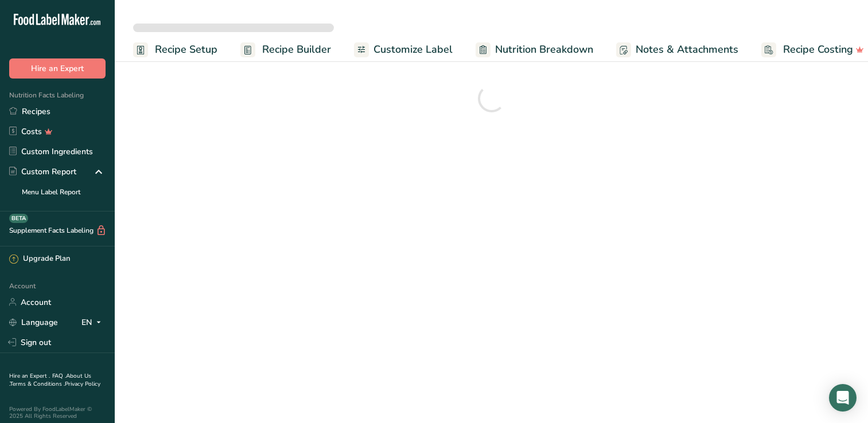 The width and height of the screenshot is (868, 423). Describe the element at coordinates (83, 384) in the screenshot. I see `a: Privacy Policy` at that location.